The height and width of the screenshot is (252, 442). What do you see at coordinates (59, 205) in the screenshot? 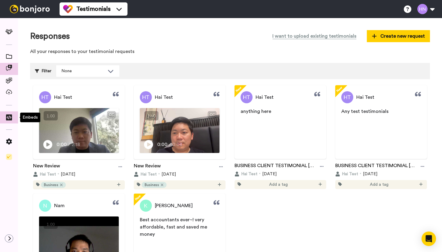
I see `span: Nam` at bounding box center [59, 205].